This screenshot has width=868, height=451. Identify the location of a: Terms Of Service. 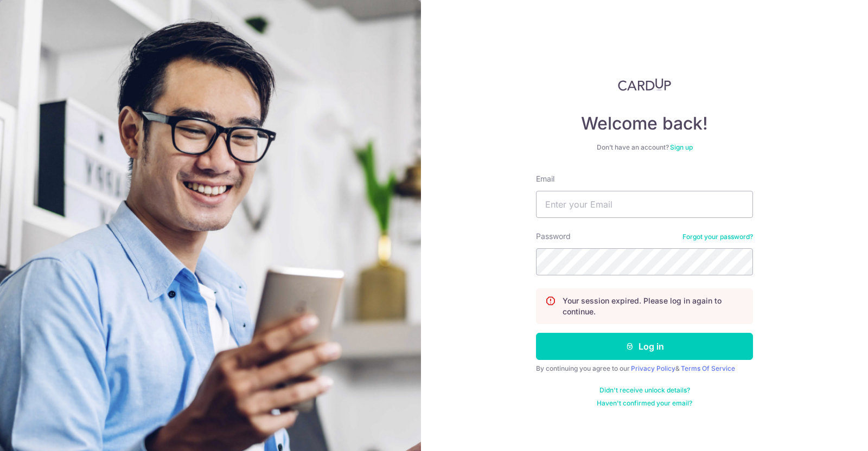
(708, 369).